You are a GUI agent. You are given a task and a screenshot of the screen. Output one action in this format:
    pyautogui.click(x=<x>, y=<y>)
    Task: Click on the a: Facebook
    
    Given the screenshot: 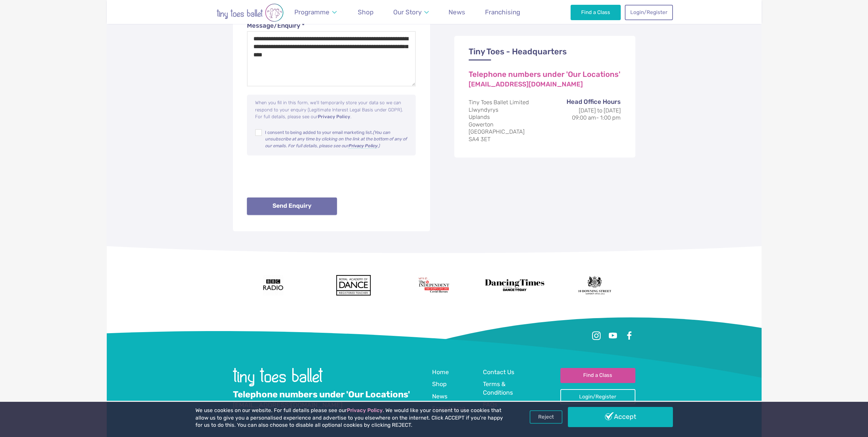 What is the action you would take?
    pyautogui.click(x=629, y=336)
    